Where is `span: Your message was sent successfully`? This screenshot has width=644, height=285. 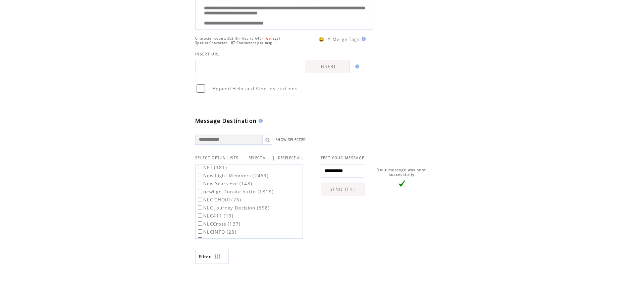
span: Your message was sent successfully is located at coordinates (402, 172).